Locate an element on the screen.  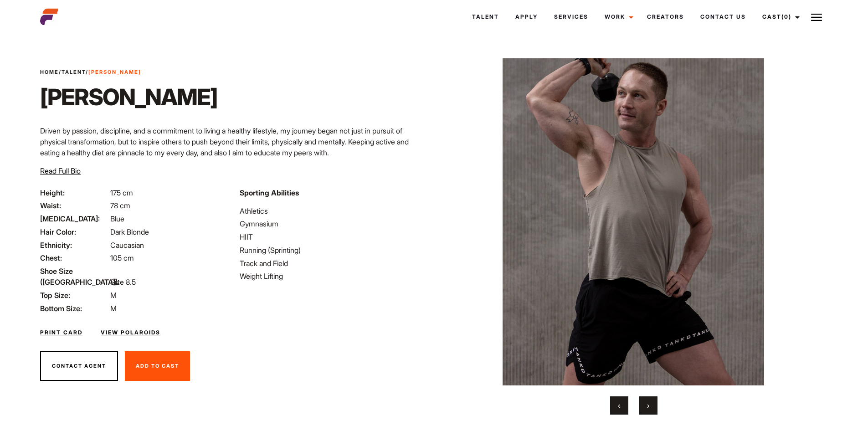
strong: Sporting Abilities is located at coordinates (269, 192).